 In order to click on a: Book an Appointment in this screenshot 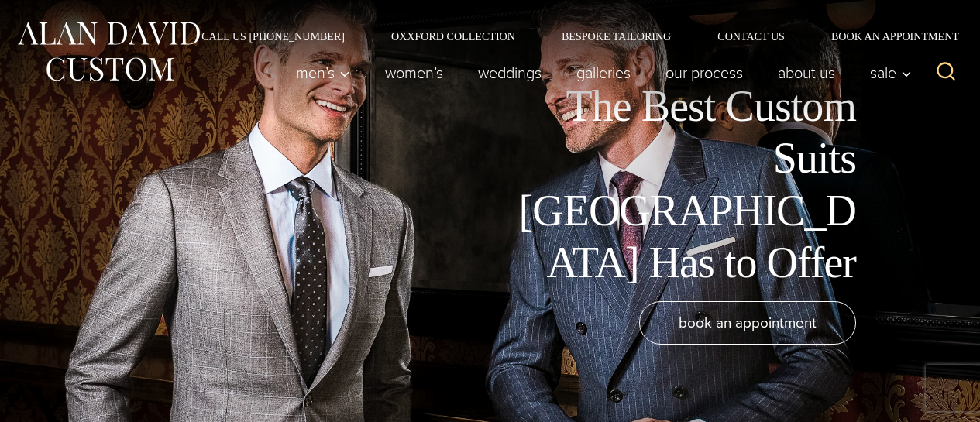, I will do `click(886, 36)`.